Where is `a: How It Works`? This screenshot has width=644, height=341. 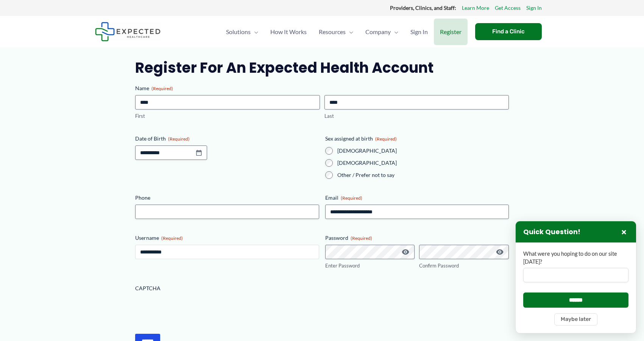
a: How It Works is located at coordinates (288, 32).